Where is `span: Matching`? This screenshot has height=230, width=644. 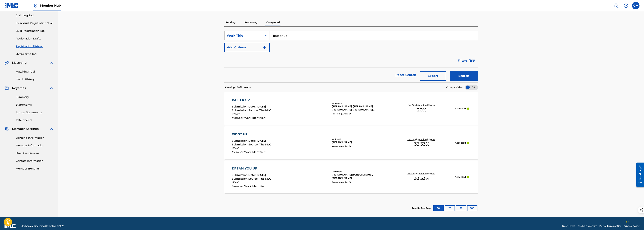 span: Matching is located at coordinates (19, 63).